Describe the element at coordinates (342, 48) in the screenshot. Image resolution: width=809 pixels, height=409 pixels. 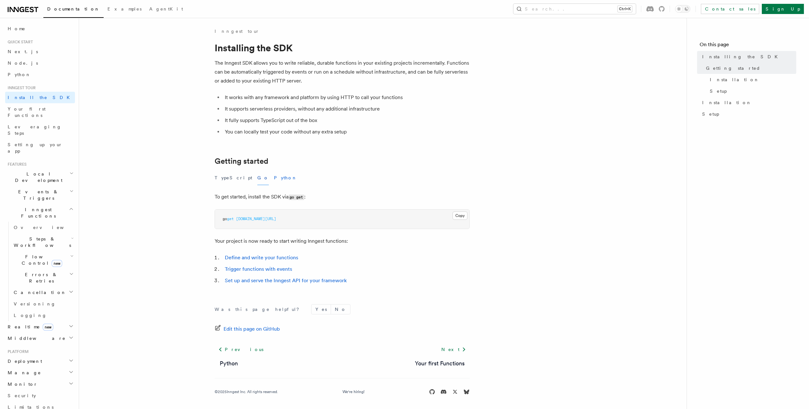
I see `h1: Installing the SDK` at that location.